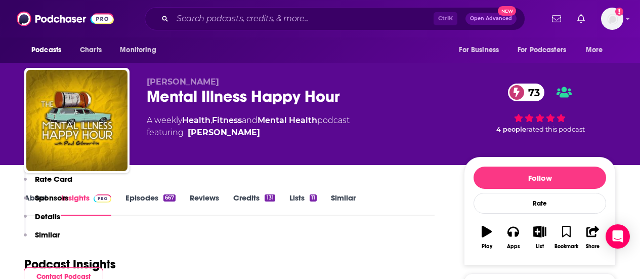  I want to click on span: More, so click(594, 50).